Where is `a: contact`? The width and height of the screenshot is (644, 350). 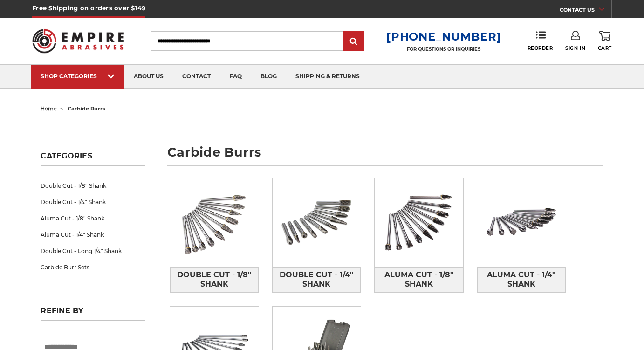
a: contact is located at coordinates (196, 76).